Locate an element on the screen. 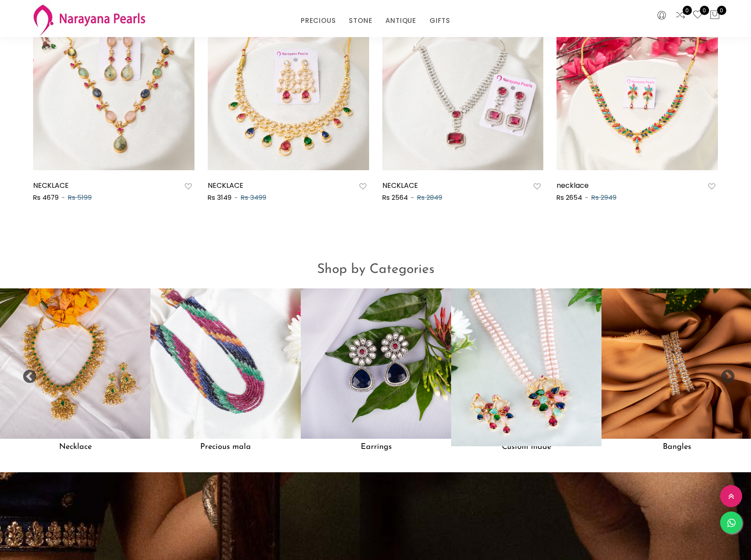 Image resolution: width=751 pixels, height=560 pixels. span: Rs 2949 is located at coordinates (603, 197).